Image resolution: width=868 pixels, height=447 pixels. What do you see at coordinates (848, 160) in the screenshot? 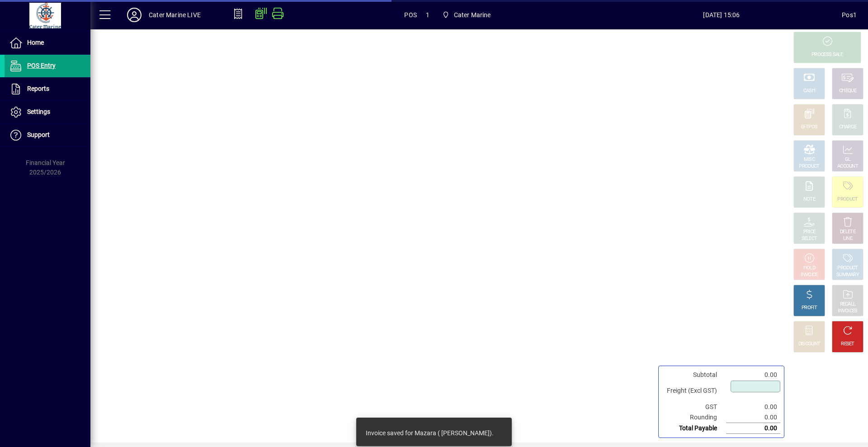
I see `div: GL` at bounding box center [848, 160].